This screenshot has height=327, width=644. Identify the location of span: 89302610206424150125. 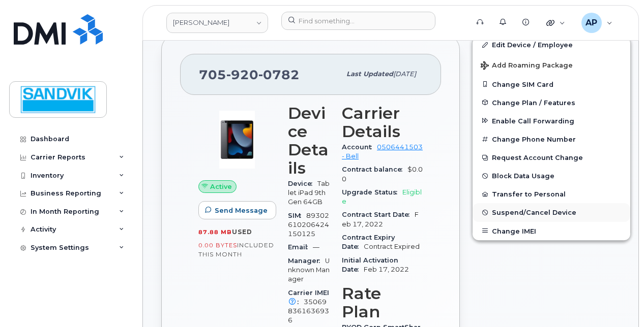
(309, 225).